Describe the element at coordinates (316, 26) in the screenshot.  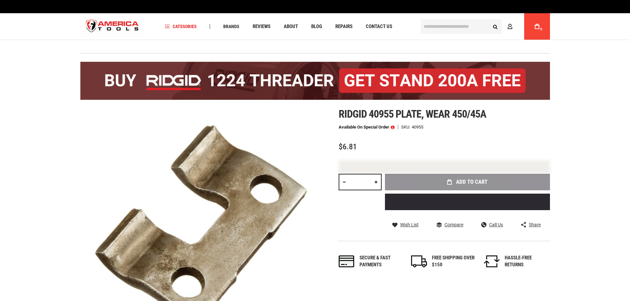
I see `span: Blog` at that location.